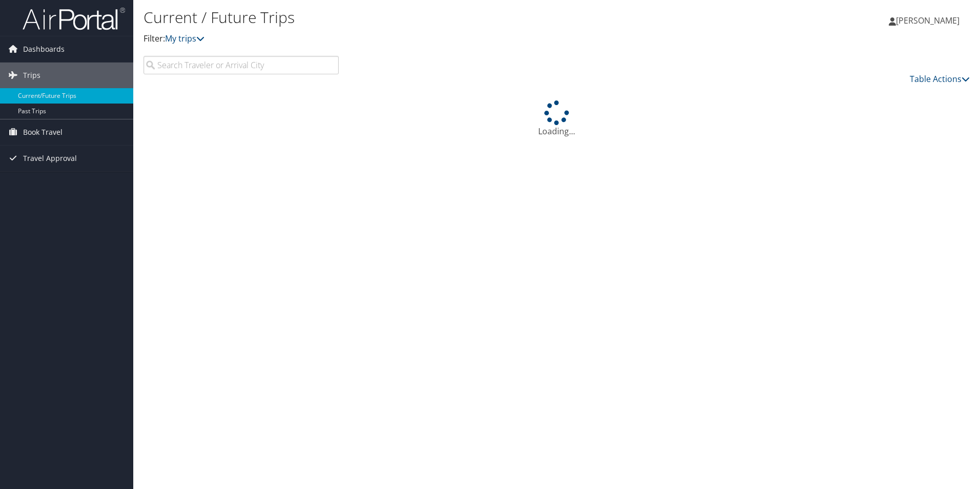 This screenshot has width=980, height=489. Describe the element at coordinates (74, 19) in the screenshot. I see `img: airportal-logo.png` at that location.